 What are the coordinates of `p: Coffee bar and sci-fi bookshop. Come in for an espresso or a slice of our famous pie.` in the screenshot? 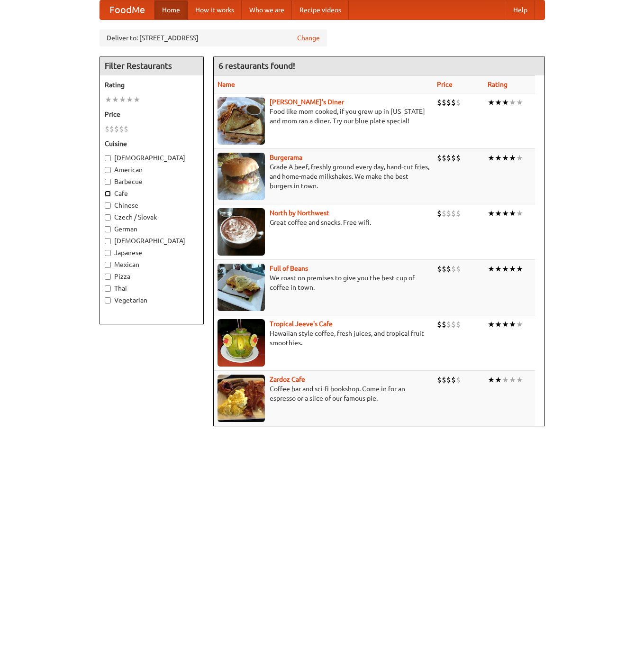 It's located at (324, 393).